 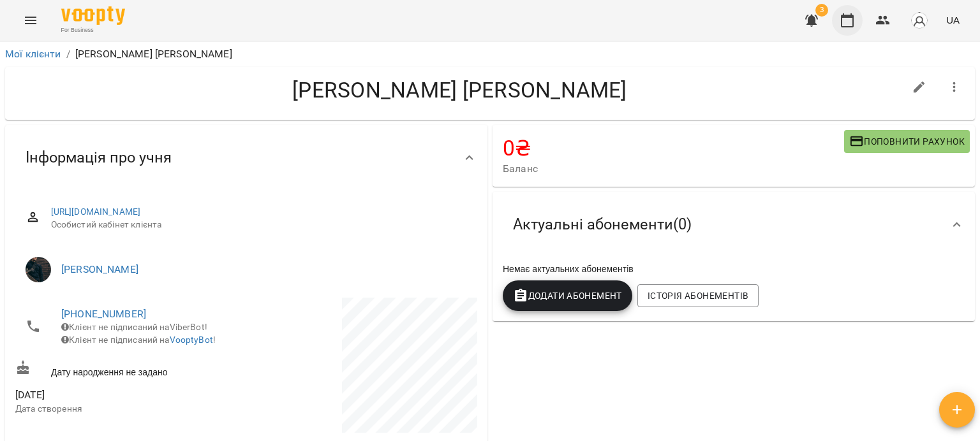 I want to click on button: Поповнити рахунок, so click(x=906, y=141).